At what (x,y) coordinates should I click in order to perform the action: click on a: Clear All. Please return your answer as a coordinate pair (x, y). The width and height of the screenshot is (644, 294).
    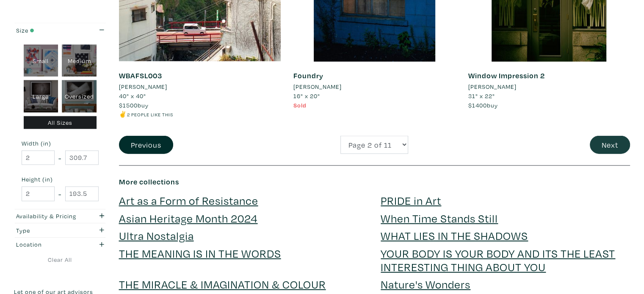
    Looking at the image, I should click on (60, 260).